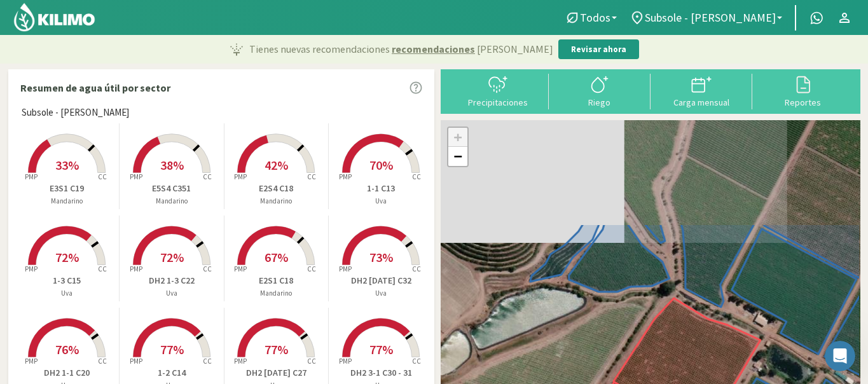 The height and width of the screenshot is (384, 868). What do you see at coordinates (67, 372) in the screenshot?
I see `p: DH2 1-1 C20` at bounding box center [67, 372].